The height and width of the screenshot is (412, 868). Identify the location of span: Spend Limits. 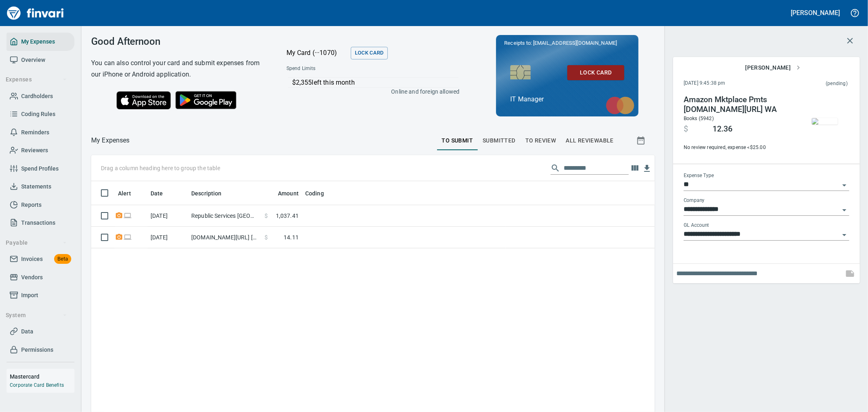
(336, 69).